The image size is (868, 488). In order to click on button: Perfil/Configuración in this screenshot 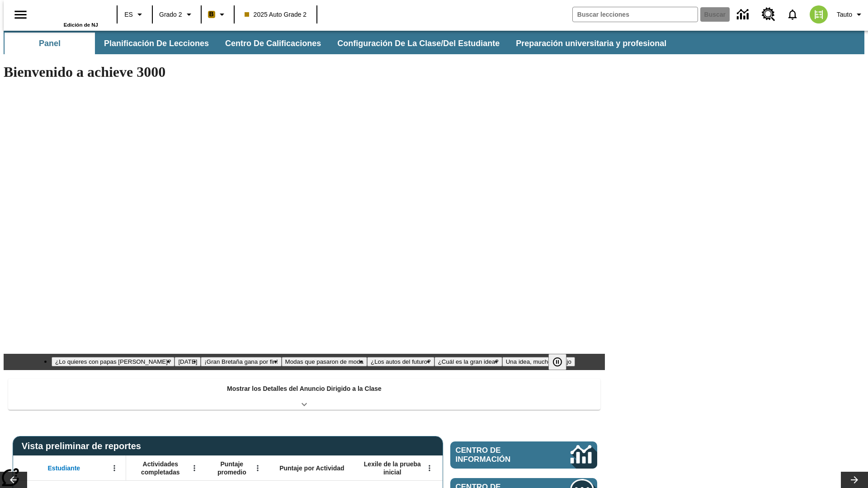, I will do `click(850, 14)`.